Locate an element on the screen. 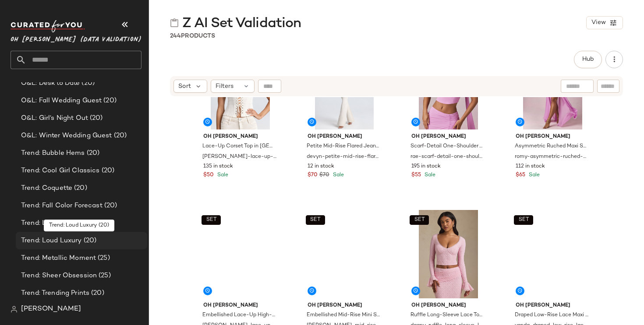 This screenshot has height=325, width=644. button: Hub is located at coordinates (588, 60).